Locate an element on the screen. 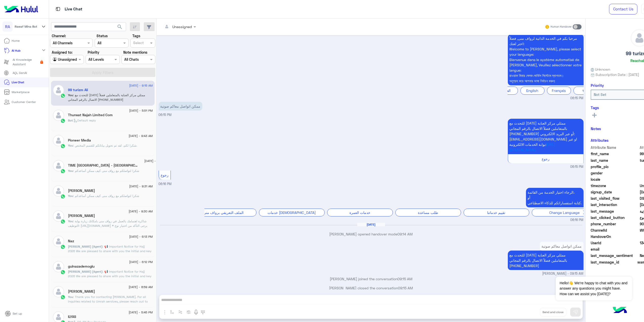 The height and width of the screenshot is (322, 644). h5: Joe is located at coordinates (81, 190).